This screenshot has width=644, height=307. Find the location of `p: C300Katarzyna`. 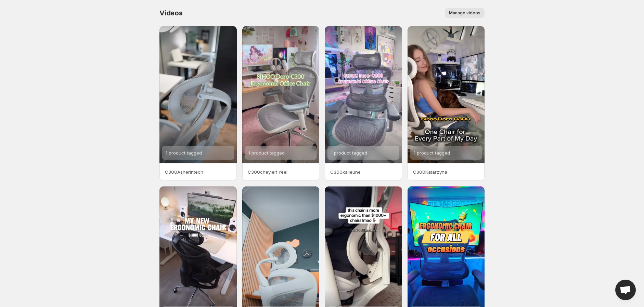

p: C300Katarzyna is located at coordinates (446, 172).